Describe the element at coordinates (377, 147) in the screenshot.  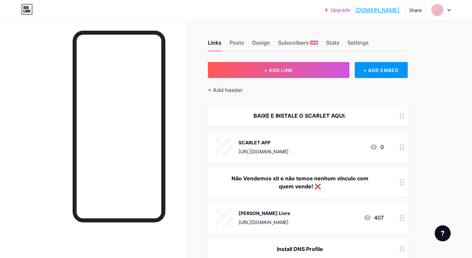
I see `div: 0` at that location.